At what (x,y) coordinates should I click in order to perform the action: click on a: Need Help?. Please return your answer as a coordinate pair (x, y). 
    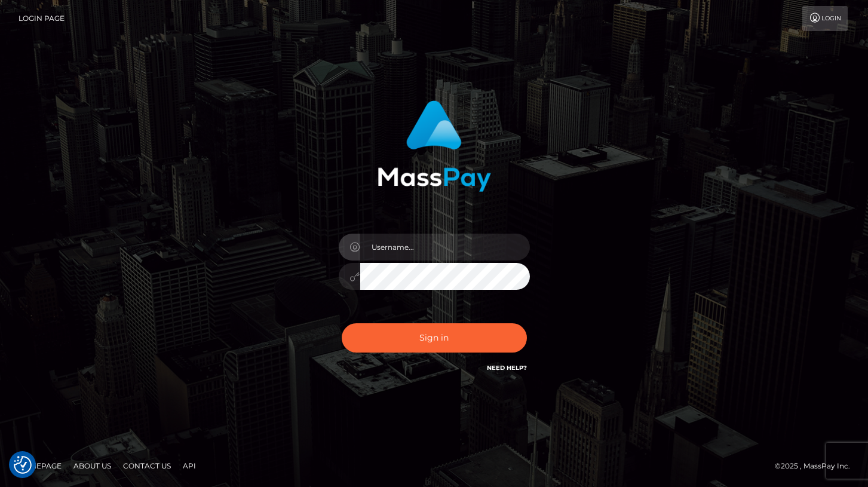
    Looking at the image, I should click on (506, 367).